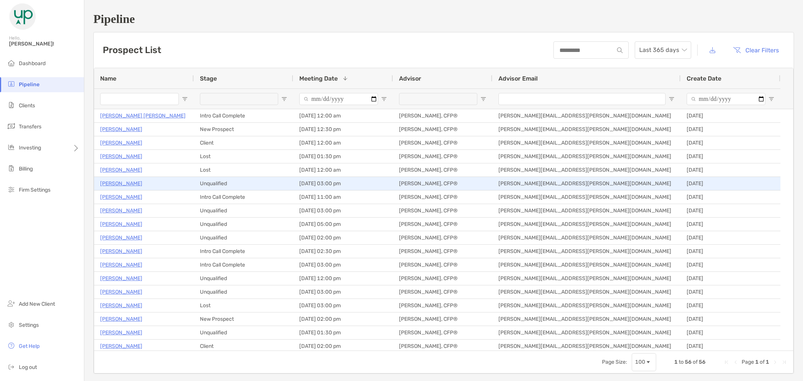 The height and width of the screenshot is (381, 803). Describe the element at coordinates (748, 362) in the screenshot. I see `span: Page` at that location.